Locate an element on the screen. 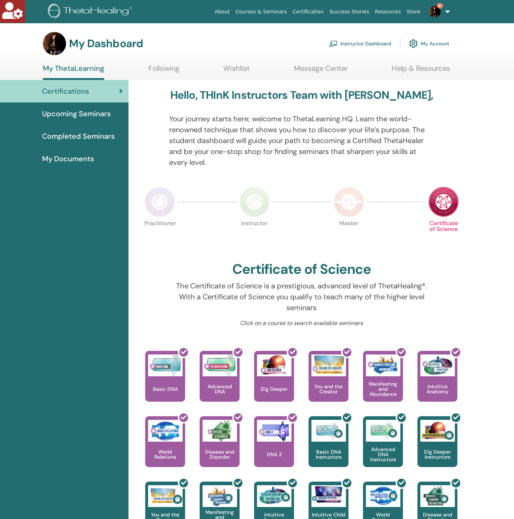 This screenshot has height=519, width=514. img: World Relations Instructors is located at coordinates (383, 496).